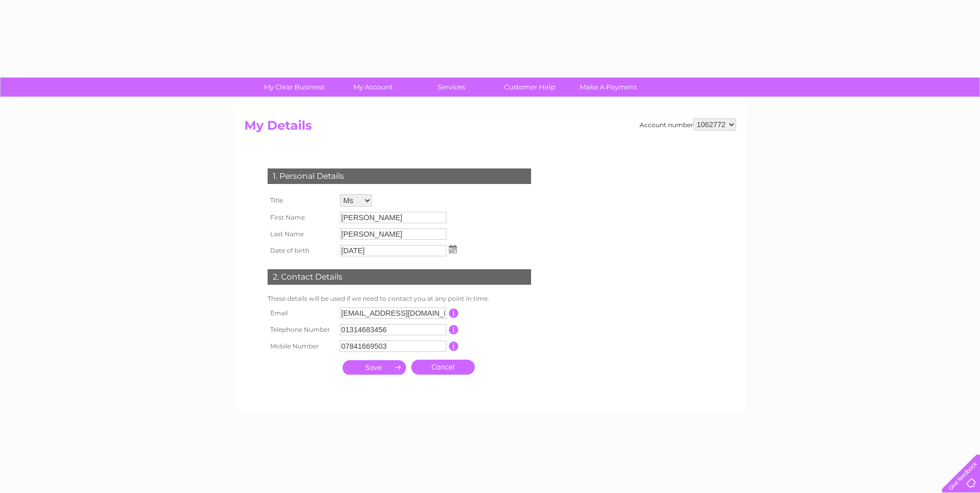 The width and height of the screenshot is (980, 493). Describe the element at coordinates (301, 347) in the screenshot. I see `th: Mobile Number` at that location.